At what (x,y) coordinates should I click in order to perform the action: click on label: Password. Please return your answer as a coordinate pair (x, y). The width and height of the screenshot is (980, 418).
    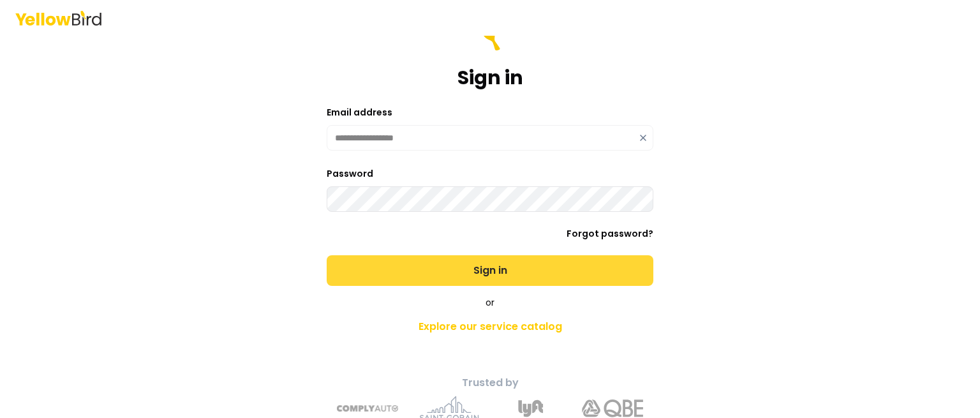
    Looking at the image, I should click on (350, 174).